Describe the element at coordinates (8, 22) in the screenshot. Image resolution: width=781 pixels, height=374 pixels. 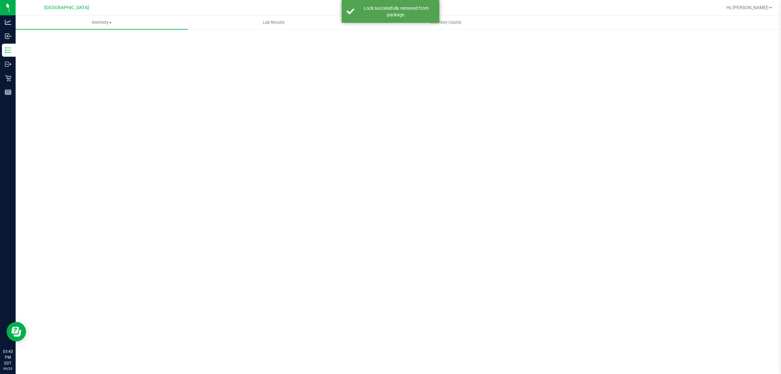
I see `inline-svg: Analytics` at that location.